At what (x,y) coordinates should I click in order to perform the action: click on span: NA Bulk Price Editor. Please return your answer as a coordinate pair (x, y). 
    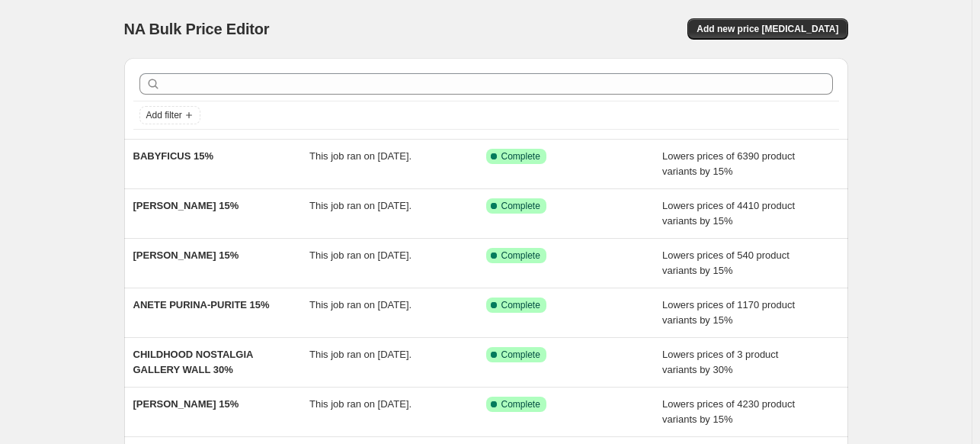
    Looking at the image, I should click on (197, 29).